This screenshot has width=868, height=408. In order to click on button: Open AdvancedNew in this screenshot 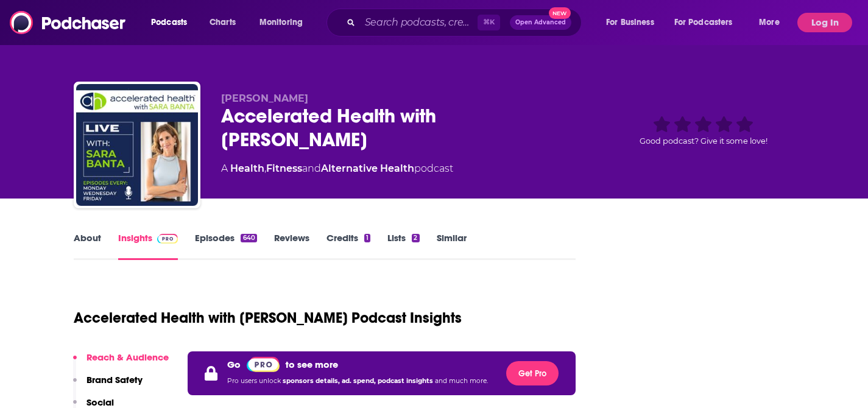, I will do `click(540, 22)`.